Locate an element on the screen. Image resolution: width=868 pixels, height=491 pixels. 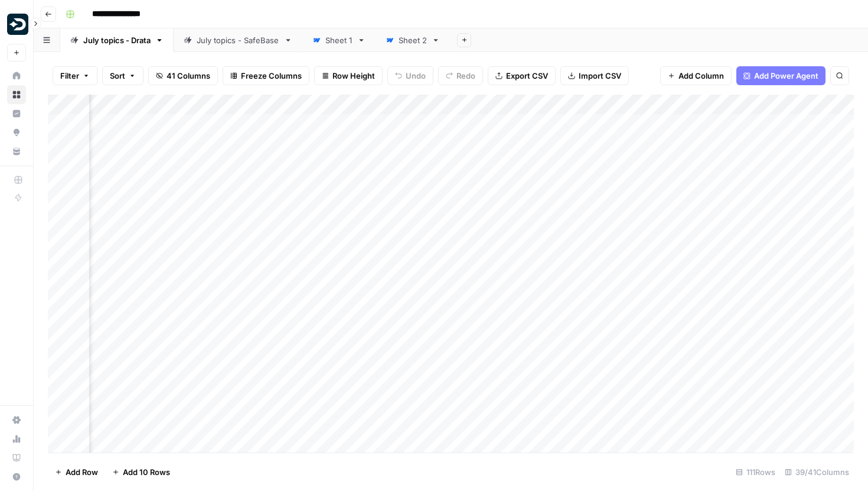
span: Export CSV is located at coordinates (527, 76).